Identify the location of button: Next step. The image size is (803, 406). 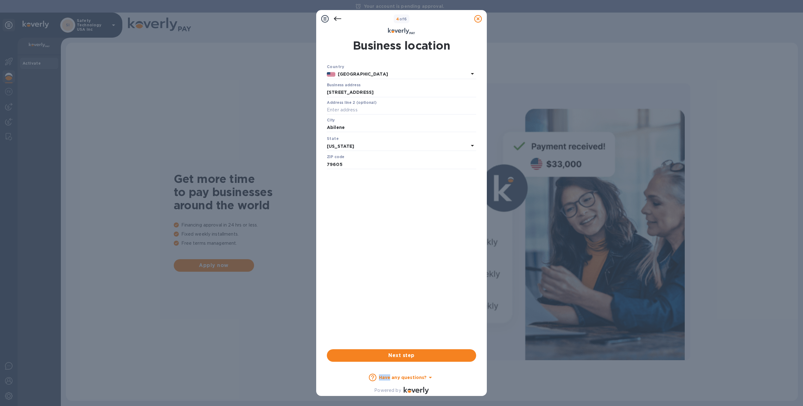
(401, 355).